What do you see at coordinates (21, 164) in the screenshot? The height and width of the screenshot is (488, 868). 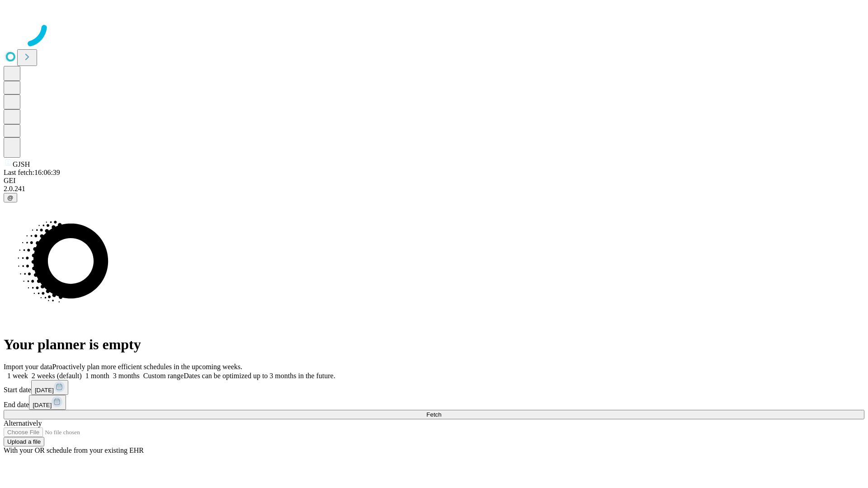 I see `span: GJSH` at bounding box center [21, 164].